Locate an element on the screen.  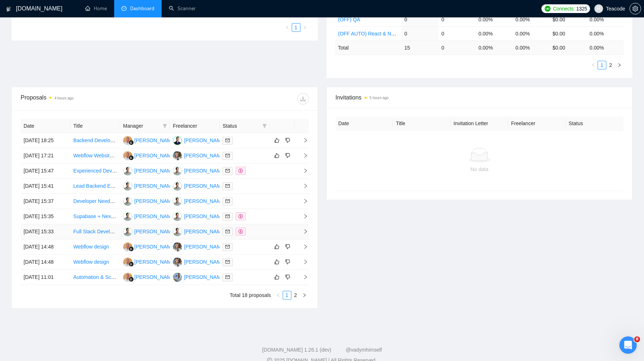
span: filter is located at coordinates (265, 126).